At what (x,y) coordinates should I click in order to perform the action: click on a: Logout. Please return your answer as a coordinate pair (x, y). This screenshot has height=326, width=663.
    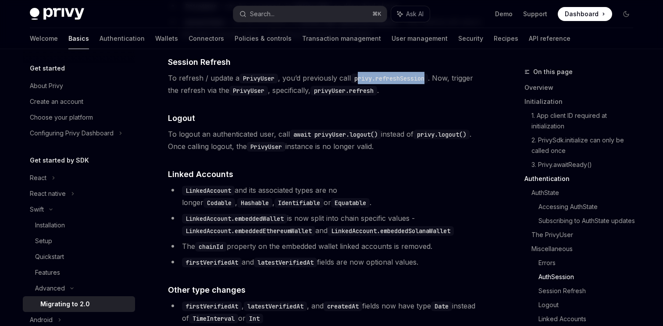
    Looking at the image, I should click on (590, 305).